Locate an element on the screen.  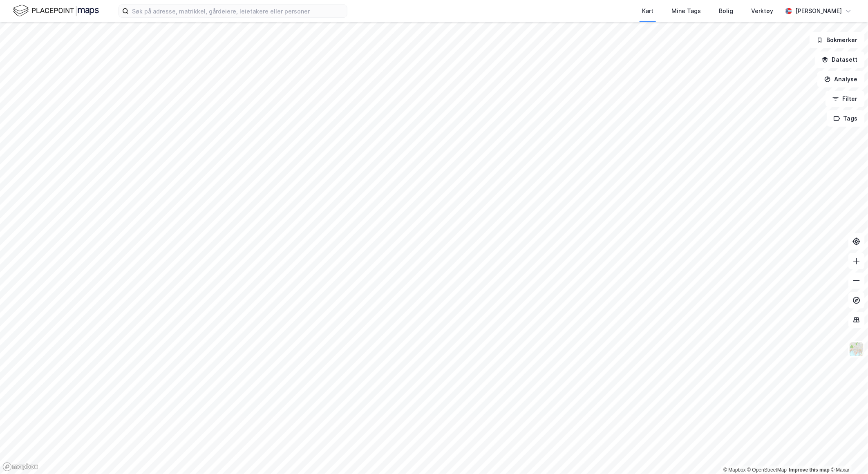
div: Mine Tags is located at coordinates (686, 11).